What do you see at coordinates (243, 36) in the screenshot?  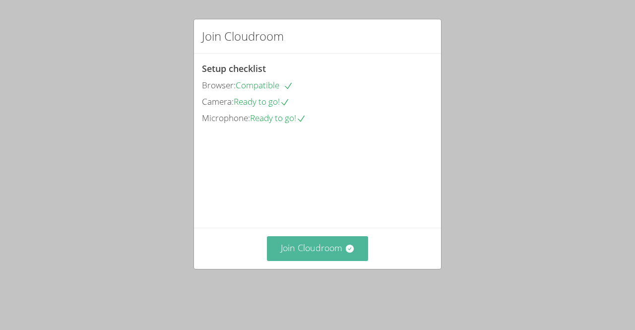 I see `h2: Join Cloudroom` at bounding box center [243, 36].